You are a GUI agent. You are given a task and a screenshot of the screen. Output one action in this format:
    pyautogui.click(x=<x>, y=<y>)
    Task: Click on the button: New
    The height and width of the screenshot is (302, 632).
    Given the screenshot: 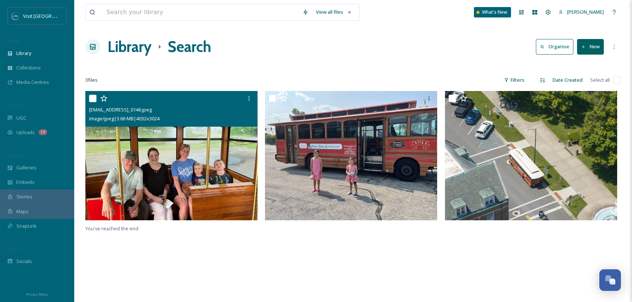 What is the action you would take?
    pyautogui.click(x=590, y=46)
    